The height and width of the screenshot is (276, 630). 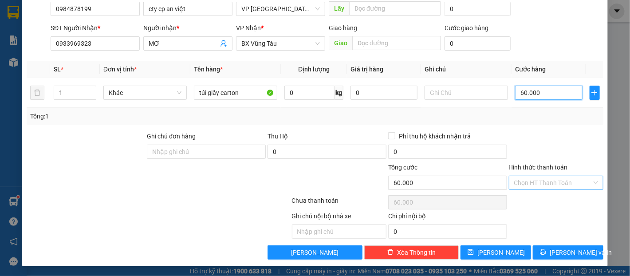 What do you see at coordinates (412, 253) in the screenshot?
I see `button: deleteXóa Thông tin` at bounding box center [412, 253].